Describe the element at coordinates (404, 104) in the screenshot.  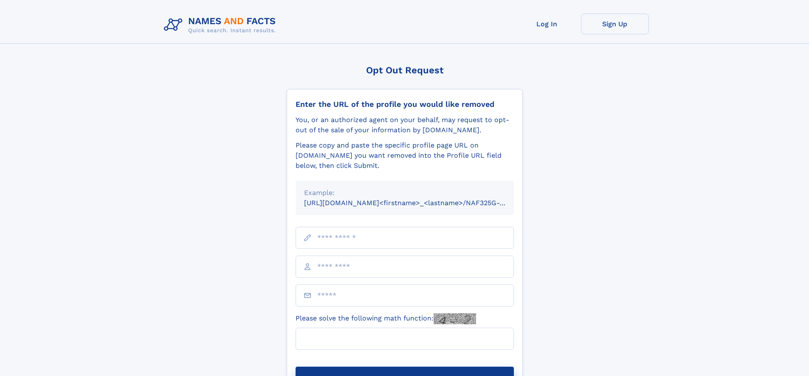
I see `div: Enter the URL of the profile you would like removed` at that location.